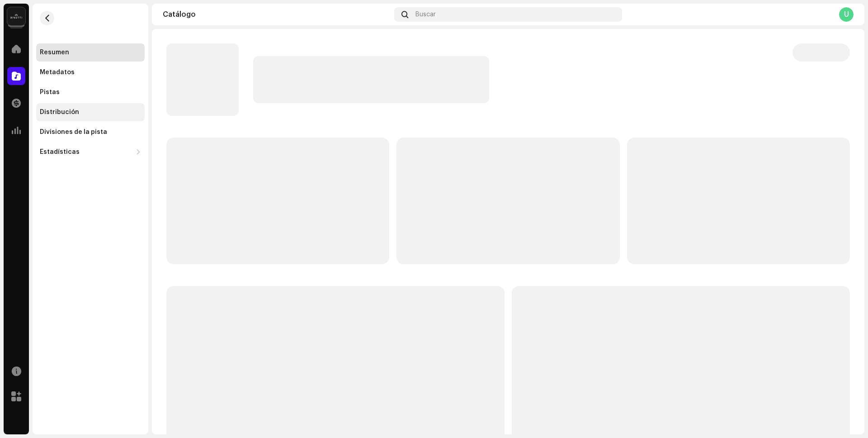 Image resolution: width=868 pixels, height=438 pixels. Describe the element at coordinates (90, 152) in the screenshot. I see `re-m-nav-dropdown: Estadísticas` at that location.